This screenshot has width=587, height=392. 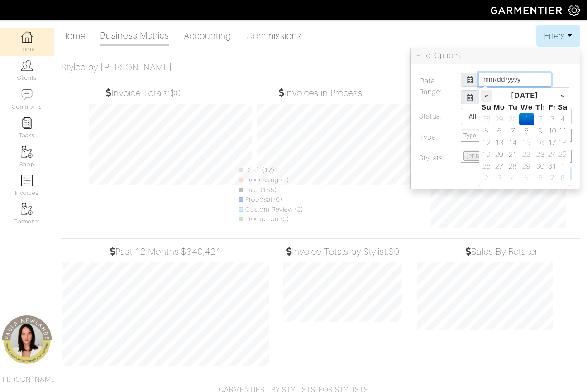 I want to click on td: 12, so click(x=486, y=143).